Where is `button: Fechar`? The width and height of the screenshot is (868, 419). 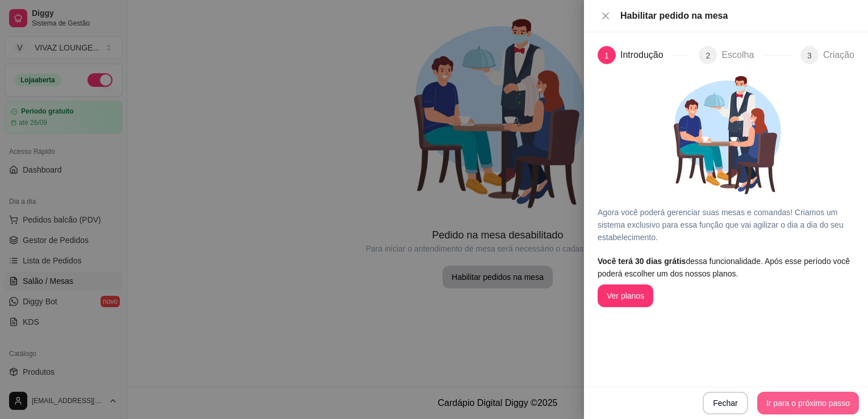
button: Fechar is located at coordinates (725, 404).